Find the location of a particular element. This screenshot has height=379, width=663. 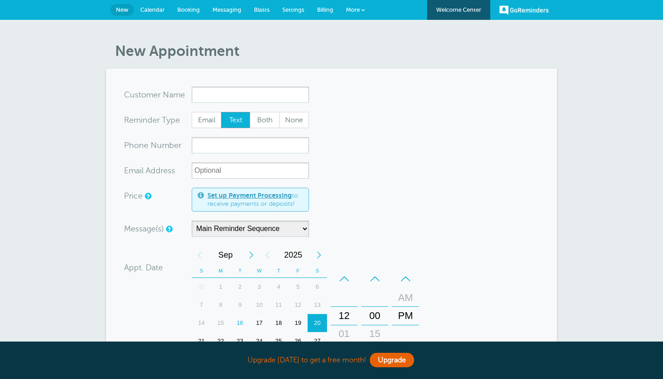

label: Appt. Date is located at coordinates (143, 267).